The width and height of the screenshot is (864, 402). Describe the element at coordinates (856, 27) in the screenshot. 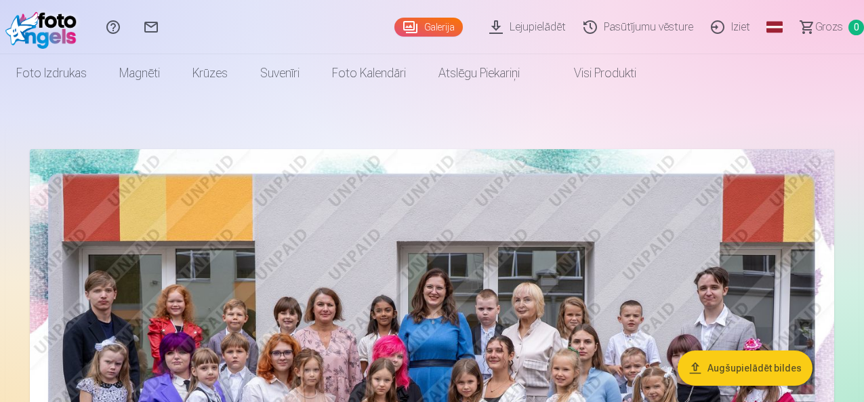

I see `span: 0` at that location.